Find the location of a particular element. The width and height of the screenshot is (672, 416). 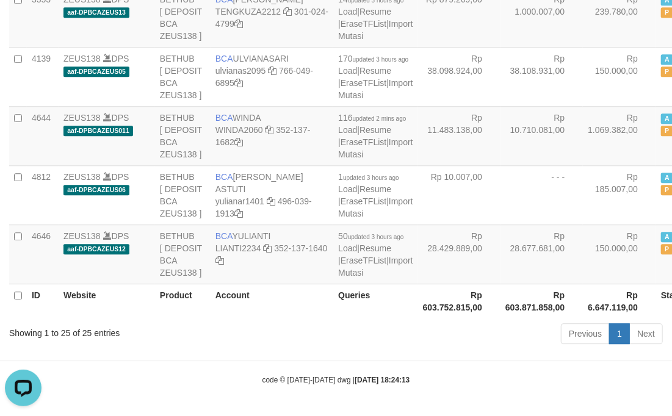

a: Copy ulvianas2095 to clipboard is located at coordinates (272, 71).